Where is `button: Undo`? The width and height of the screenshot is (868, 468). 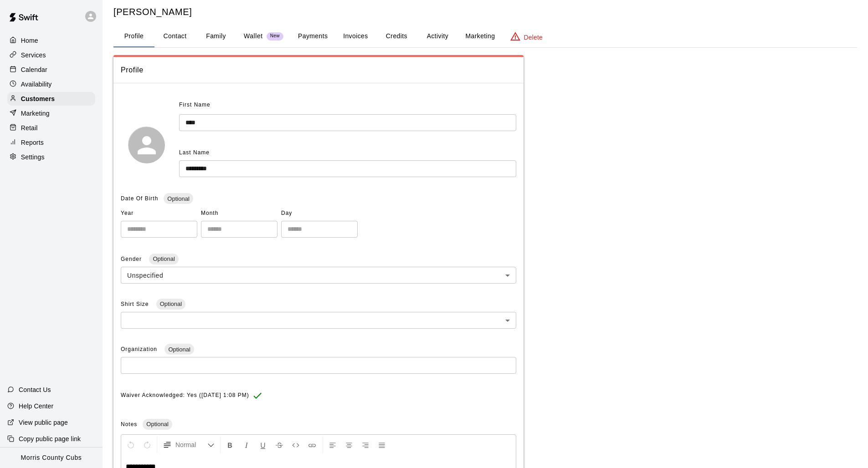
button: Undo is located at coordinates (131, 445).